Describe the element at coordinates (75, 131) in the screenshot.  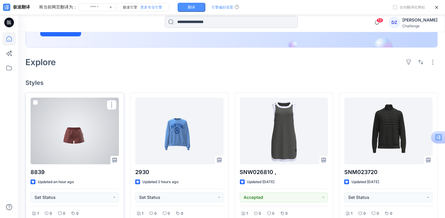
I see `a: 8839` at that location.